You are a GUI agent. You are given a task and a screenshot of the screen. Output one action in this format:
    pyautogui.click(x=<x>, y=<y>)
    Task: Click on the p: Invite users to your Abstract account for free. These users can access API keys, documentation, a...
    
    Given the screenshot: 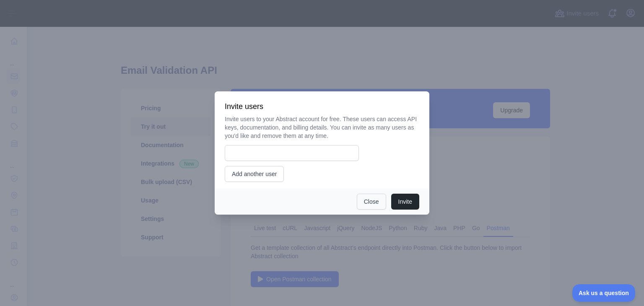 What is the action you would take?
    pyautogui.click(x=322, y=127)
    